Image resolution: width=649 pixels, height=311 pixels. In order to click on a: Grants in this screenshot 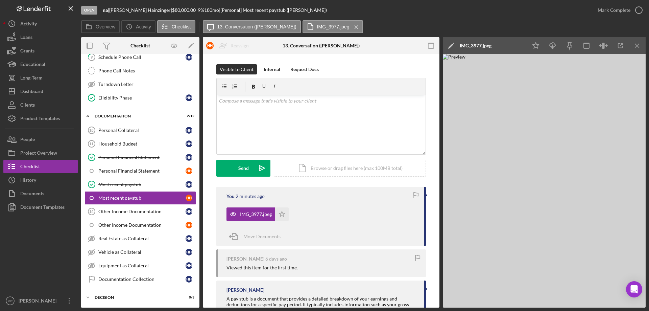, I will do `click(41, 51)`.